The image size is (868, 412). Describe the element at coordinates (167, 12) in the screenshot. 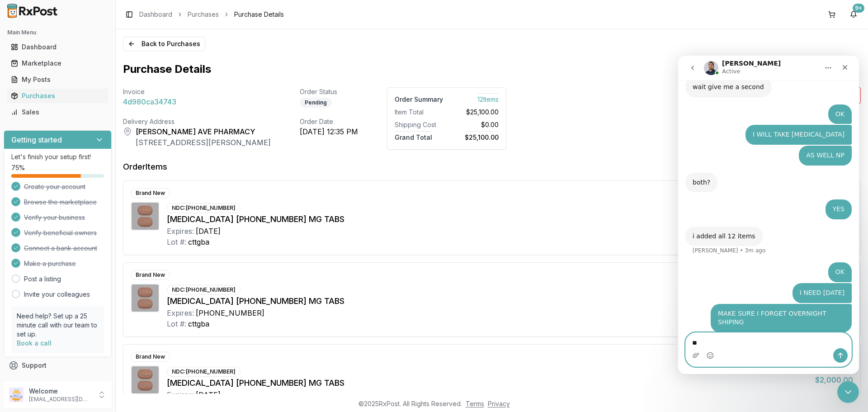

I see `div: Close` at that location.